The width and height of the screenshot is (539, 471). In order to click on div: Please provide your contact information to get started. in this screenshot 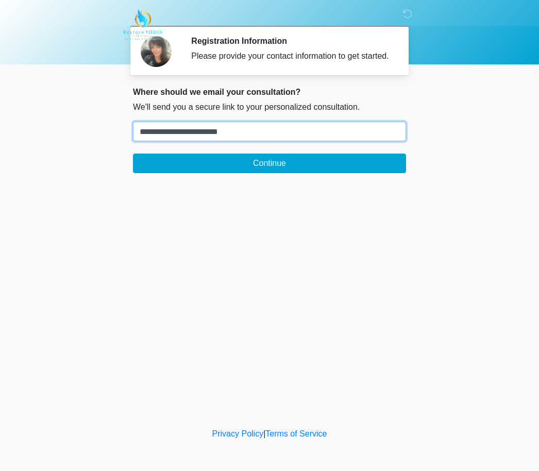, I will do `click(291, 56)`.